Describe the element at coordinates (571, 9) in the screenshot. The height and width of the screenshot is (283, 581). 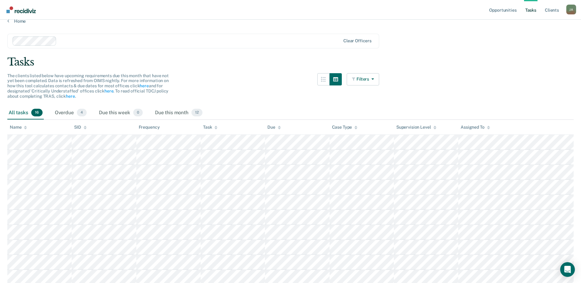
I see `button: Profile dropdown button` at that location.